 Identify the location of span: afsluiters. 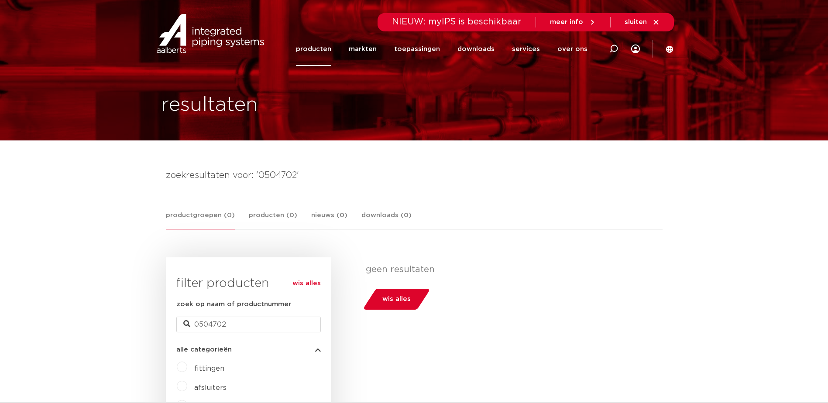
(210, 388).